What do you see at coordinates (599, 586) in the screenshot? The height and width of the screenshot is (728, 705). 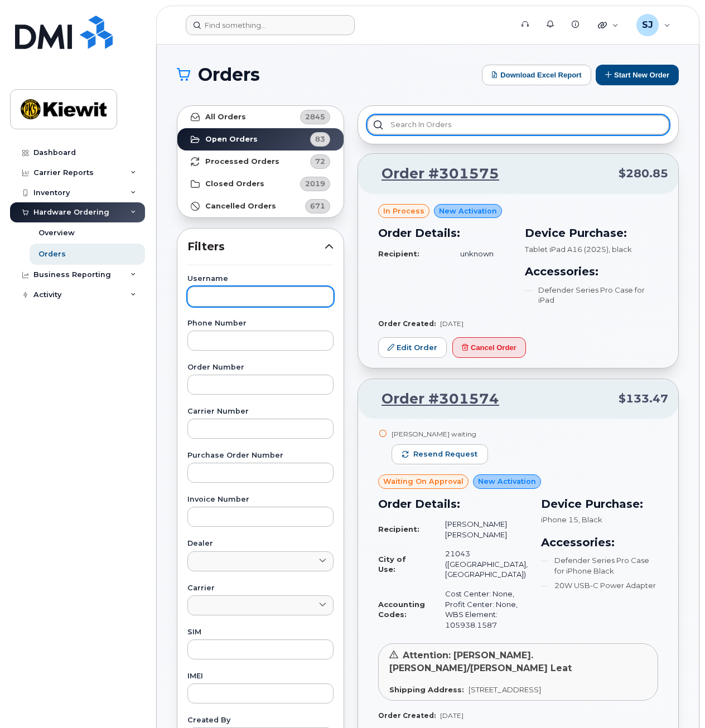 I see `li: 20W USB-C Power Adapter` at bounding box center [599, 586].